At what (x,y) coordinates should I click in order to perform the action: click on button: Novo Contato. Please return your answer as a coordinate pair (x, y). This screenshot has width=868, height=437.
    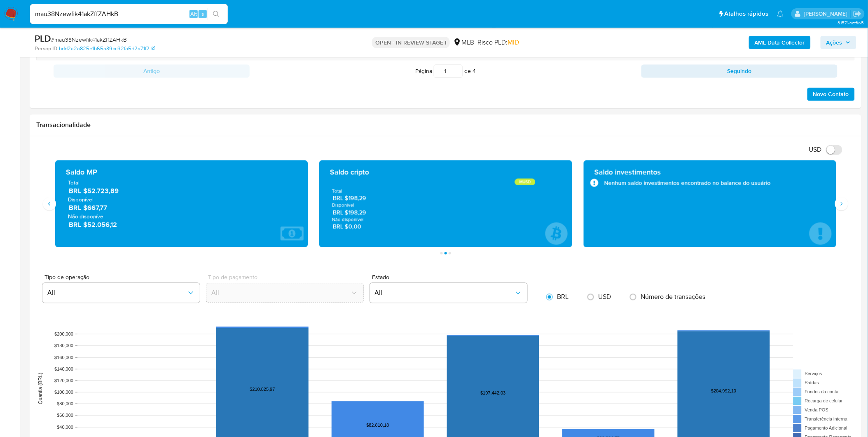
    Looking at the image, I should click on (831, 94).